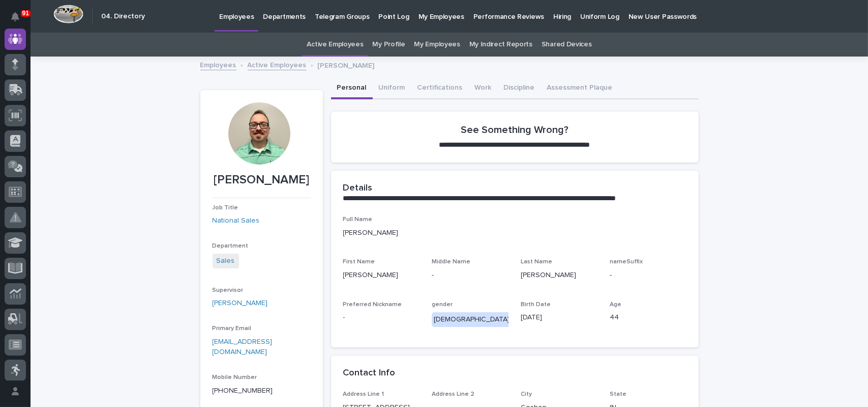  What do you see at coordinates (218, 64) in the screenshot?
I see `a: Employees` at bounding box center [218, 64].